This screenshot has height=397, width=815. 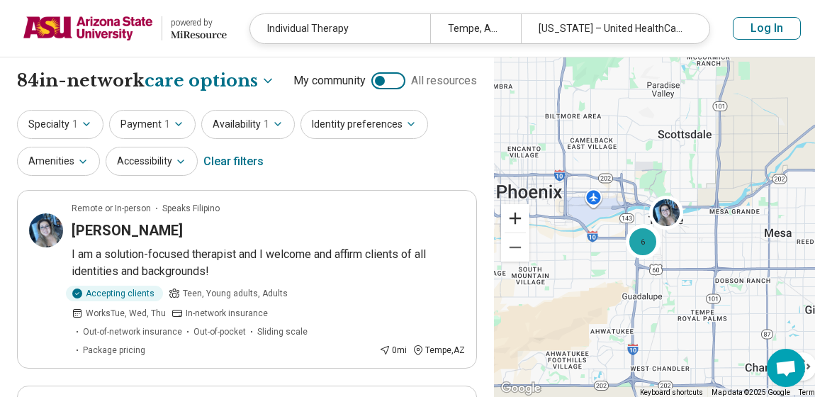 What do you see at coordinates (282, 332) in the screenshot?
I see `span: Sliding scale` at bounding box center [282, 332].